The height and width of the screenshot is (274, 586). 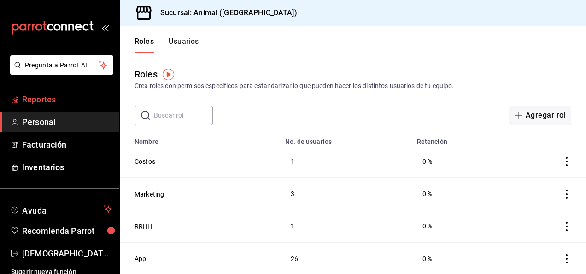 I want to click on span: Personal, so click(x=67, y=122).